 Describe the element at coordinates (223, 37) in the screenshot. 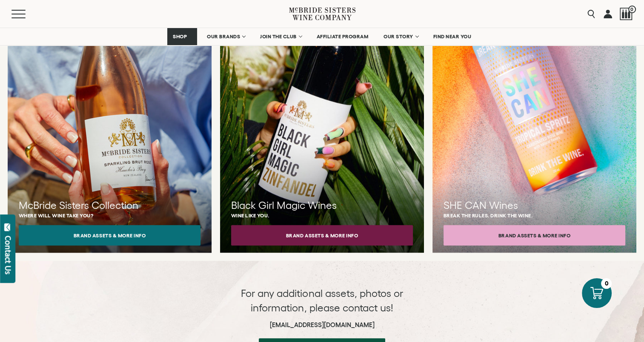

I see `span: OUR BRANDS` at that location.